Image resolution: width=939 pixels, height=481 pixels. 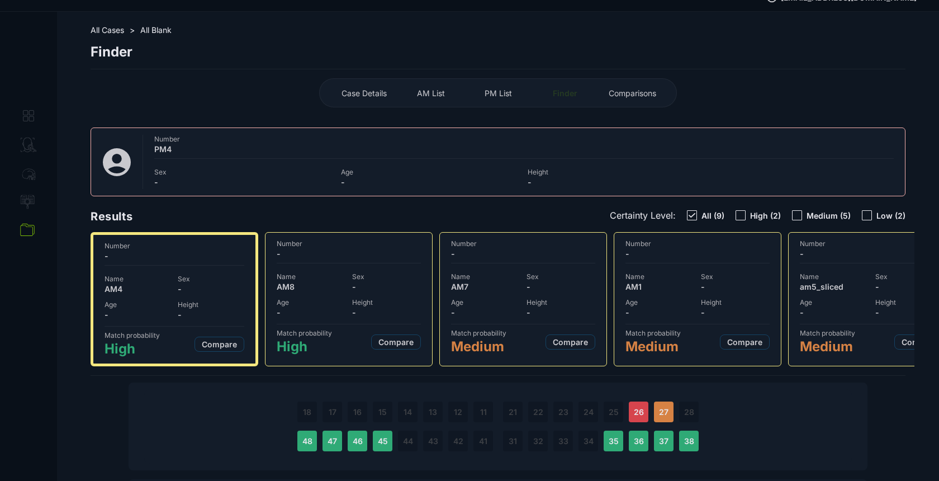 I want to click on span: am5_sliced, so click(x=834, y=286).